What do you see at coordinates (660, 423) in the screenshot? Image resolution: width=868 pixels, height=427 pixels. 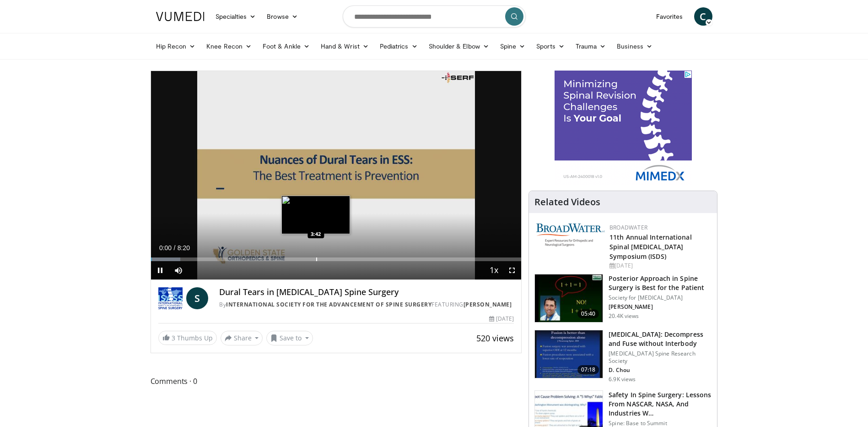 I see `p: Spine: Base to Summit` at bounding box center [660, 423].